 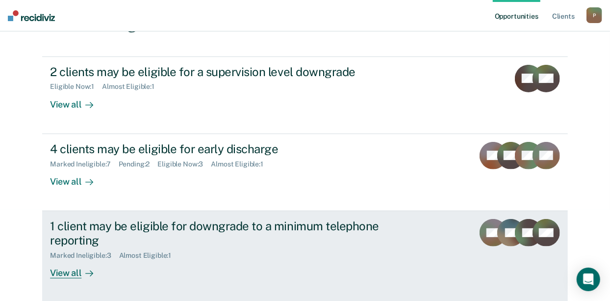 I want to click on button: P, so click(x=595, y=15).